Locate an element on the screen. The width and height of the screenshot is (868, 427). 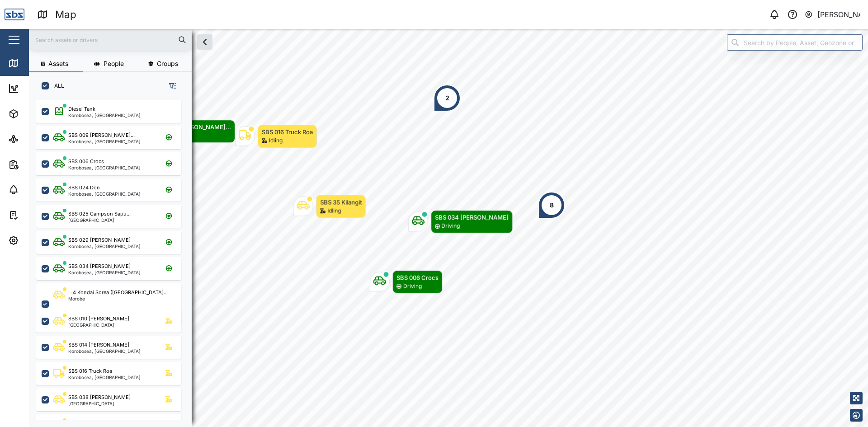
div: Morobe is located at coordinates (118, 299).